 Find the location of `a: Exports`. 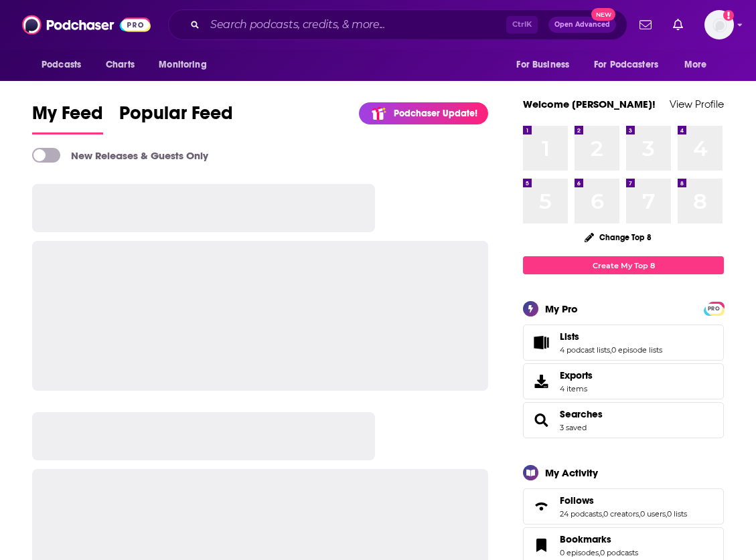

a: Exports is located at coordinates (623, 382).